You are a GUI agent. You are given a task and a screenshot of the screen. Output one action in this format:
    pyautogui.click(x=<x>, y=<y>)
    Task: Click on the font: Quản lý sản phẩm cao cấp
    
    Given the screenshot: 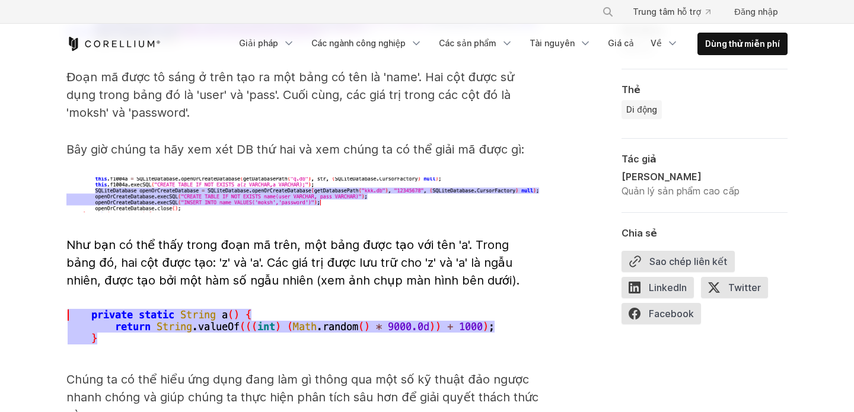 What is the action you would take?
    pyautogui.click(x=680, y=191)
    